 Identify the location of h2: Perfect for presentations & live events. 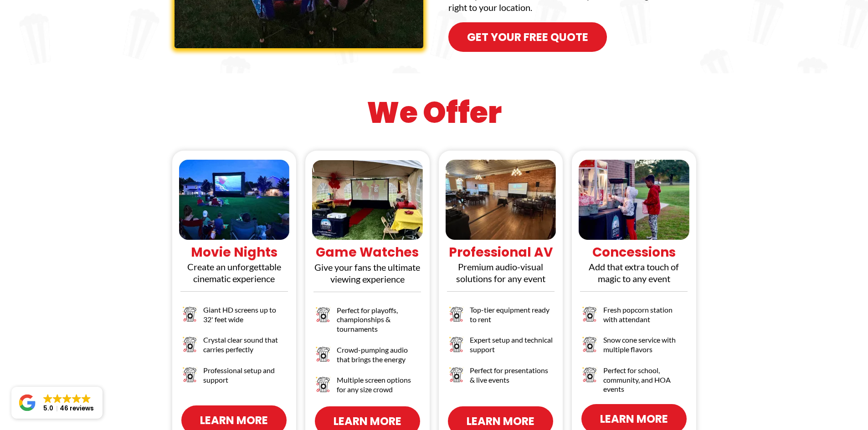
(512, 375).